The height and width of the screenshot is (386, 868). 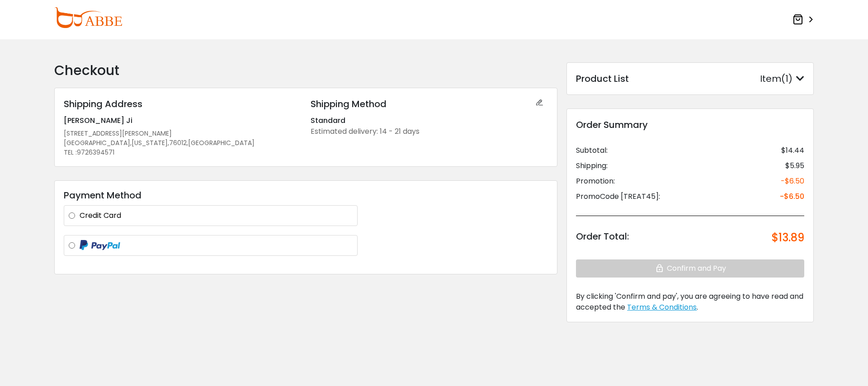 I want to click on div: Item(1), so click(x=782, y=79).